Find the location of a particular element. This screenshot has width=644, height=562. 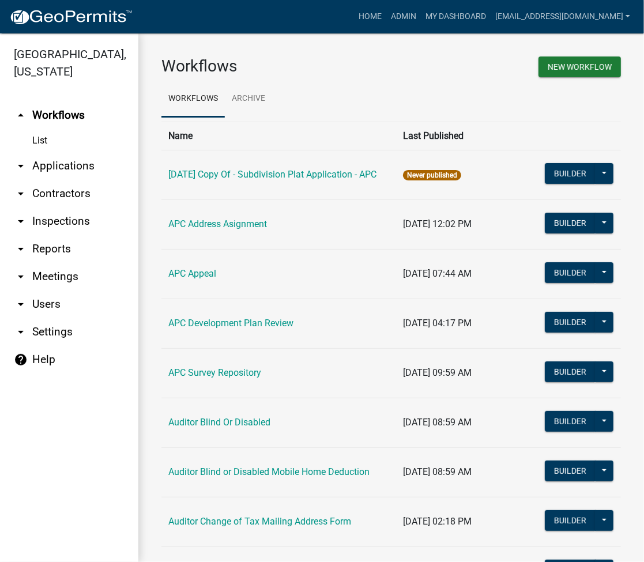

a: Auditor Blind or Disabled Mobile Home Deduction is located at coordinates (269, 472).